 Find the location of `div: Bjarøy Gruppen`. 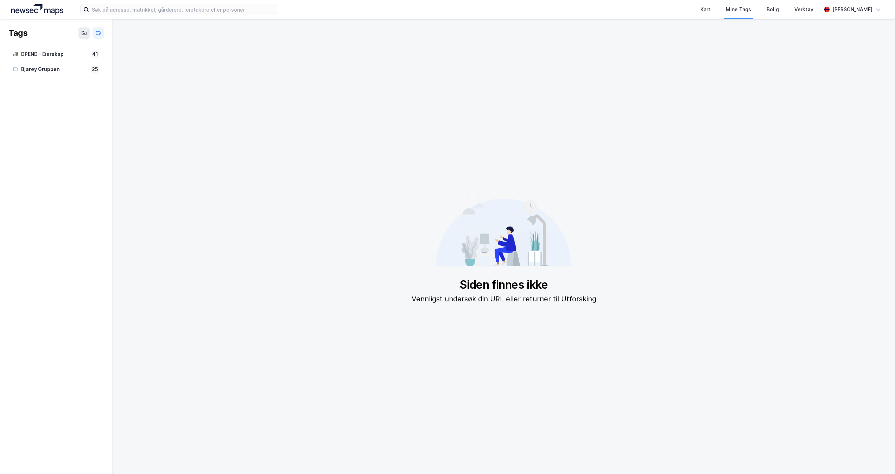

div: Bjarøy Gruppen is located at coordinates (54, 69).